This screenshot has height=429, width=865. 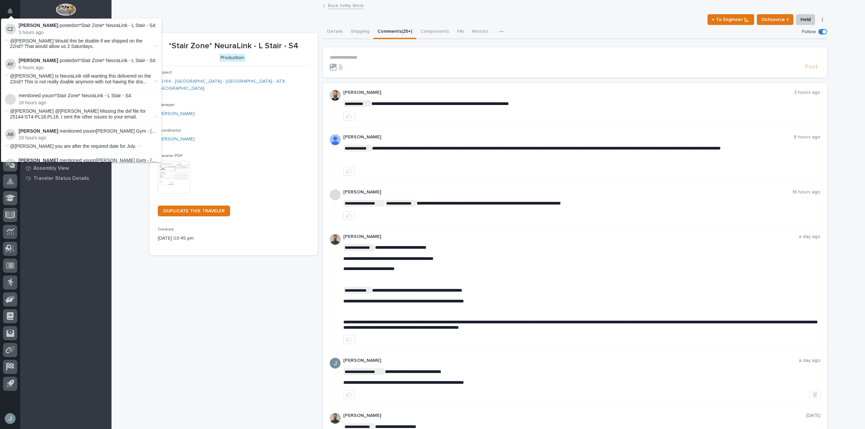 What do you see at coordinates (194, 211) in the screenshot?
I see `span: DUPLICATE THIS TRAVELER` at bounding box center [194, 211].